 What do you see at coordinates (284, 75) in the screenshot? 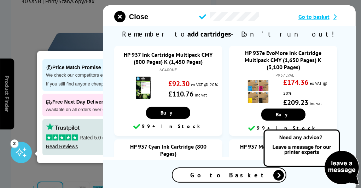
I see `div: HP937EVAL` at bounding box center [284, 75].